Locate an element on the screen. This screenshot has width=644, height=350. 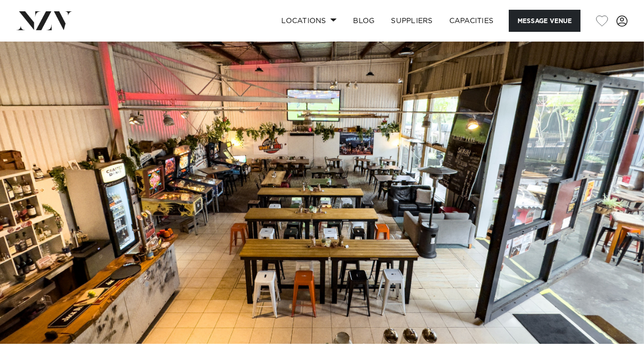
a: Capacities is located at coordinates (471, 20).